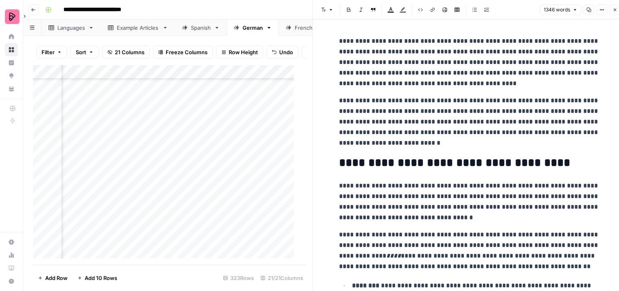  I want to click on span: 1346 words, so click(557, 10).